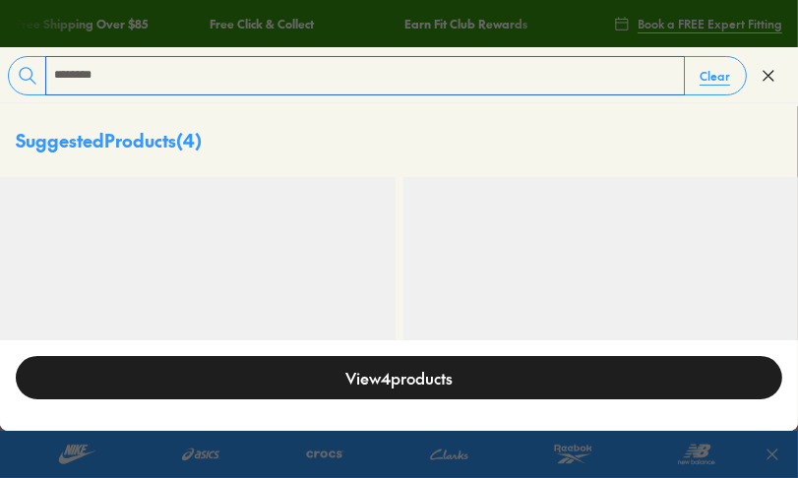  I want to click on span: ( 4 ), so click(189, 140).